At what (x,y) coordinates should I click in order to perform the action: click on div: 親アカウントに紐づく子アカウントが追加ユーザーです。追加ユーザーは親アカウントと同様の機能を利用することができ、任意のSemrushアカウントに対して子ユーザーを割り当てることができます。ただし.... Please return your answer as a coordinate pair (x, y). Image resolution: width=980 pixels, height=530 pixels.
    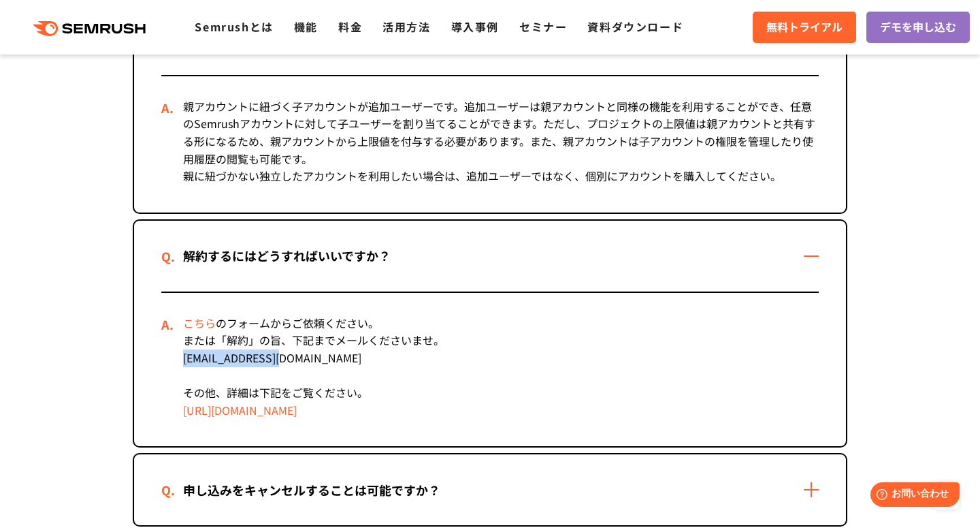
    Looking at the image, I should click on (490, 145).